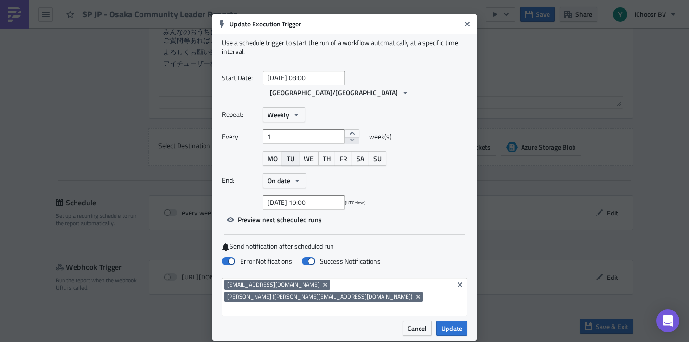 The height and width of the screenshot is (342, 689). I want to click on span: Cancel, so click(417, 328).